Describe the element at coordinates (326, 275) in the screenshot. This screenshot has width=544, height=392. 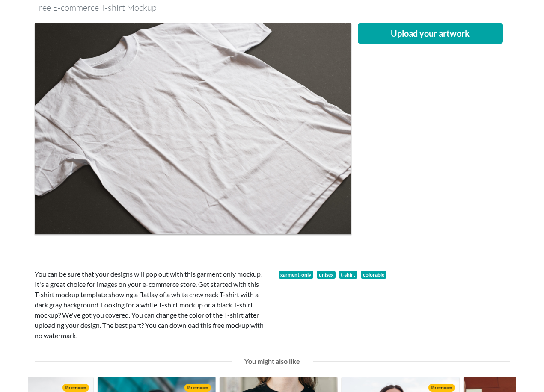
I see `span: unisex` at that location.